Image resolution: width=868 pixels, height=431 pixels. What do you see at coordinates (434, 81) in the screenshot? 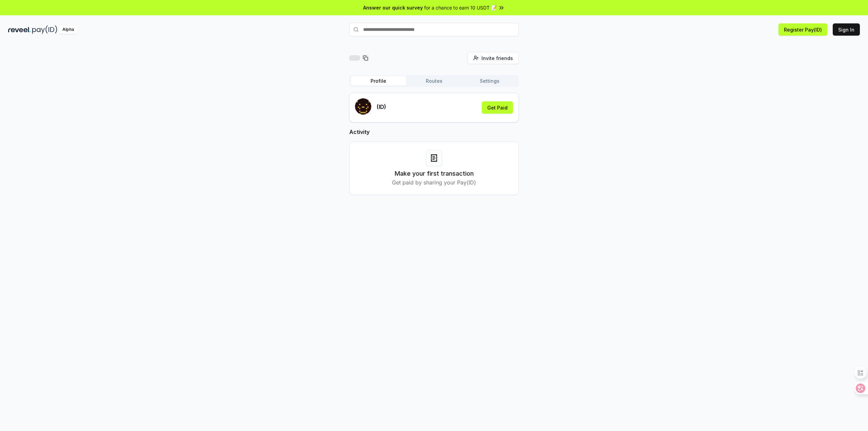
I see `button: Routes` at bounding box center [434, 81].